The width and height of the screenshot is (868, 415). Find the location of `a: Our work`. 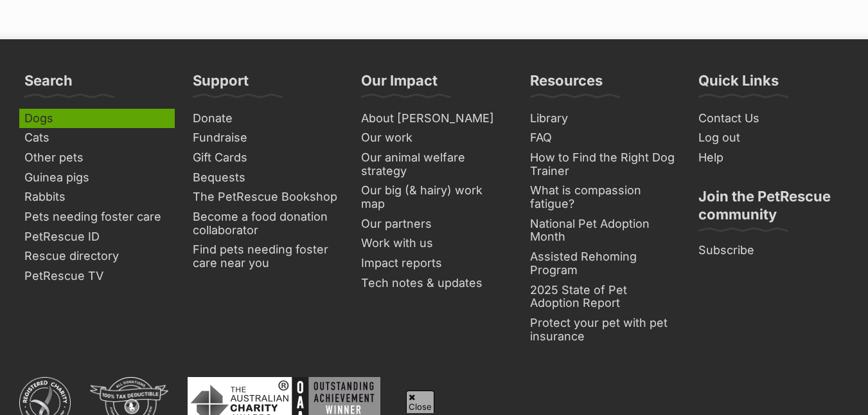

a: Our work is located at coordinates (434, 138).